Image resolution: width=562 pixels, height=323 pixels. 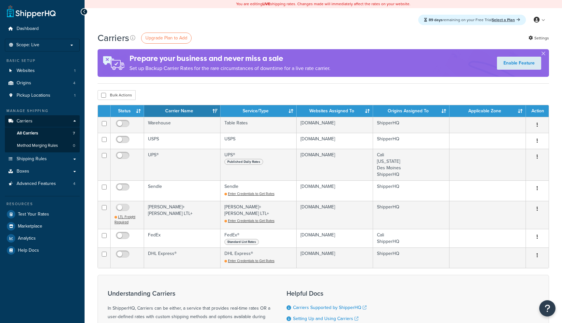 What do you see at coordinates (42, 111) in the screenshot?
I see `div: Manage Shipping` at bounding box center [42, 111].